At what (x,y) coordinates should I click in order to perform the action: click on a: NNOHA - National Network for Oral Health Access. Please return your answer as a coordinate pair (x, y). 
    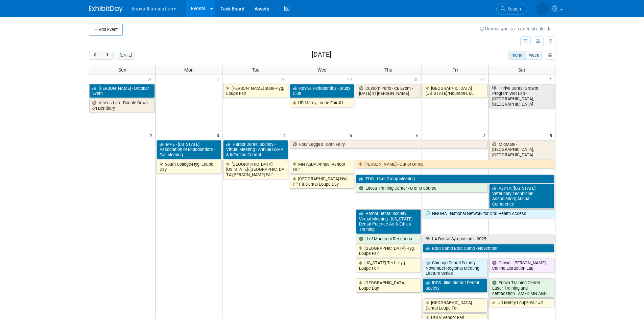
    Looking at the image, I should click on (489, 214).